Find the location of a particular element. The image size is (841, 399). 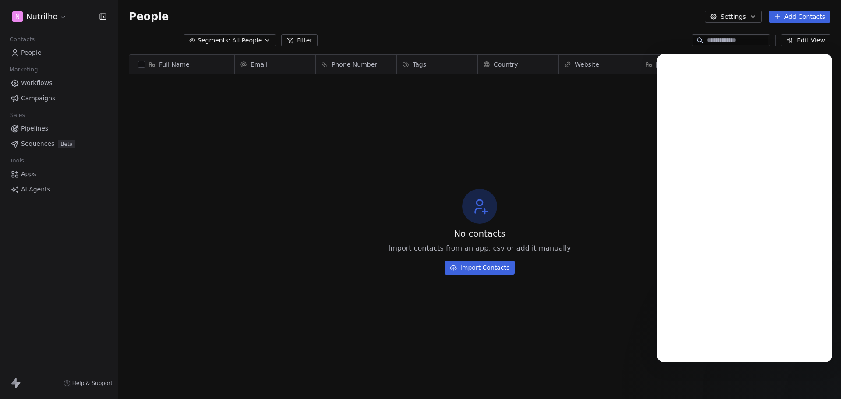

div: grid is located at coordinates (182, 230).